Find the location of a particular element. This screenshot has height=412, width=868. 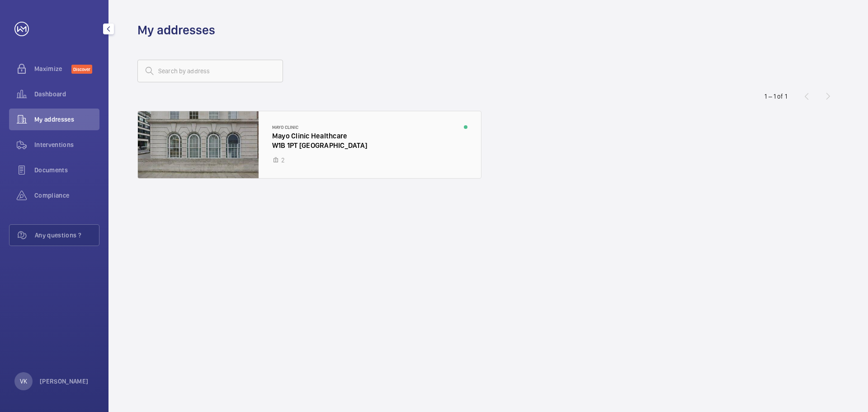

span: Any questions ? is located at coordinates (67, 235).